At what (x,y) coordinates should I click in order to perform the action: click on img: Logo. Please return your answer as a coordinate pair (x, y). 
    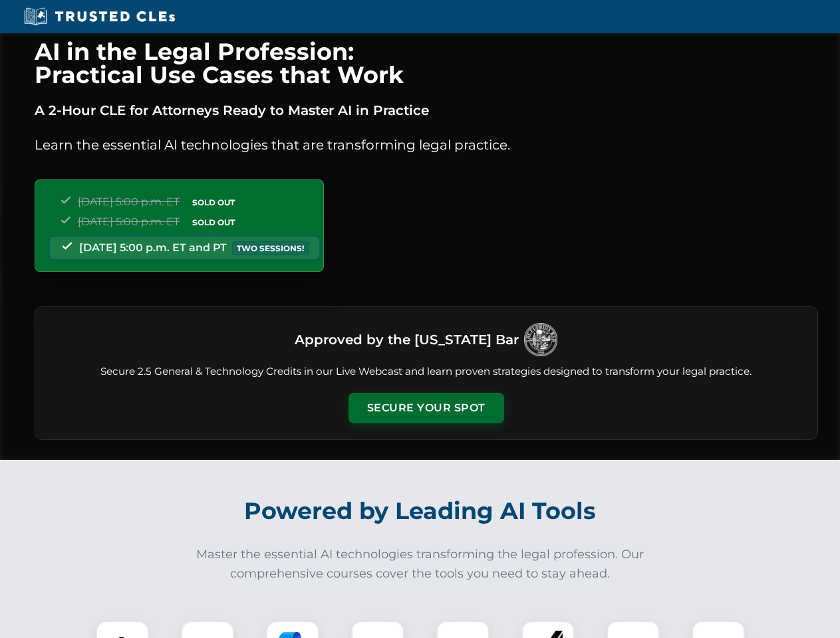
    Looking at the image, I should click on (541, 340).